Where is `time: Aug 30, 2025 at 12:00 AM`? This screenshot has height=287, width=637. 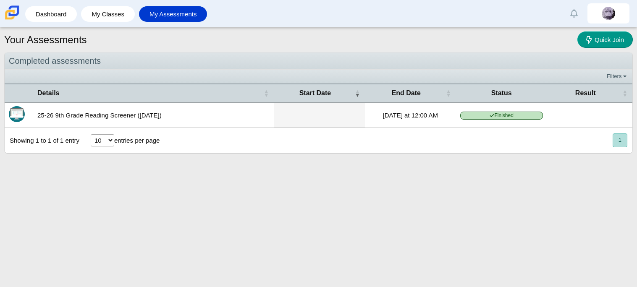 time: Aug 30, 2025 at 12:00 AM is located at coordinates (410, 115).